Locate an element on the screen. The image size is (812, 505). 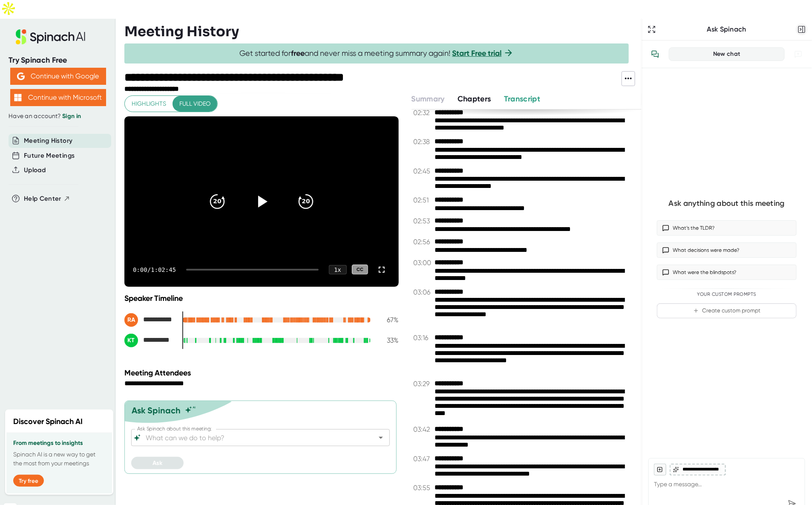
span: 02:45 is located at coordinates (423, 172).